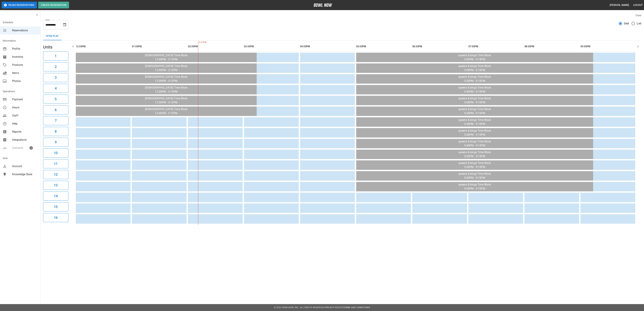  What do you see at coordinates (103, 46) in the screenshot?
I see `th: 12:00PM` at bounding box center [103, 46].